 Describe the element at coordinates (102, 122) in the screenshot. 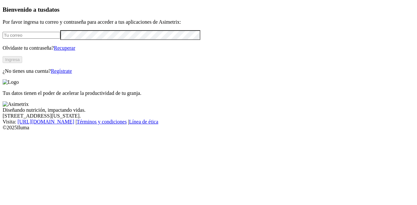

I see `a: Términos y condiciones` at that location.